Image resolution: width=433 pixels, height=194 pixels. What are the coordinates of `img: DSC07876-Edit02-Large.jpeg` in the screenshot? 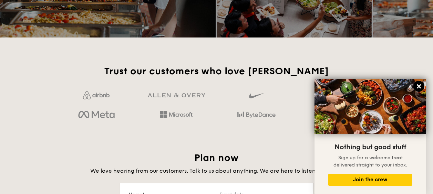 It's located at (370, 106).